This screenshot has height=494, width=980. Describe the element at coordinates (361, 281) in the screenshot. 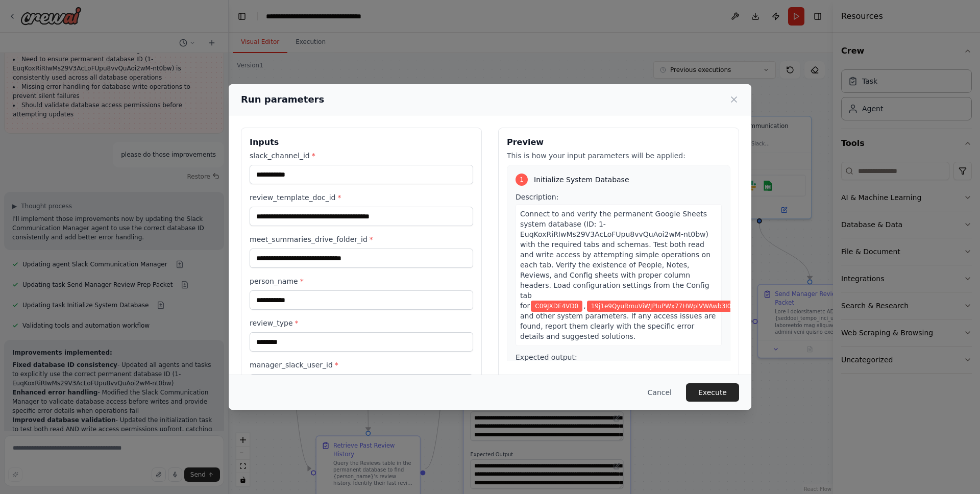

I see `label: person_name` at that location.